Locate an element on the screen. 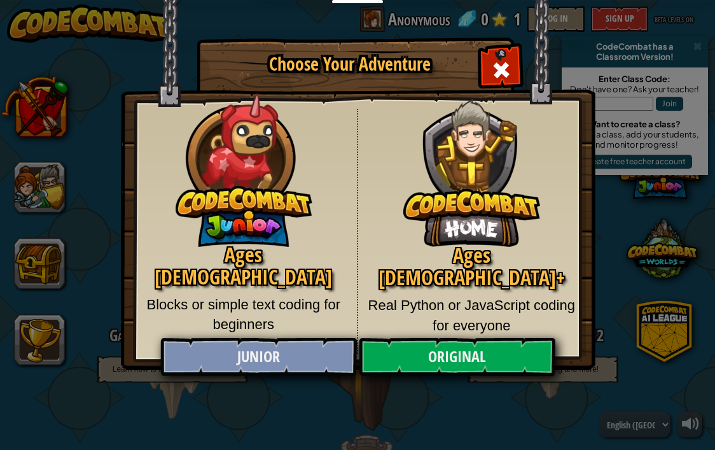 The width and height of the screenshot is (715, 450). a: Original is located at coordinates (457, 357).